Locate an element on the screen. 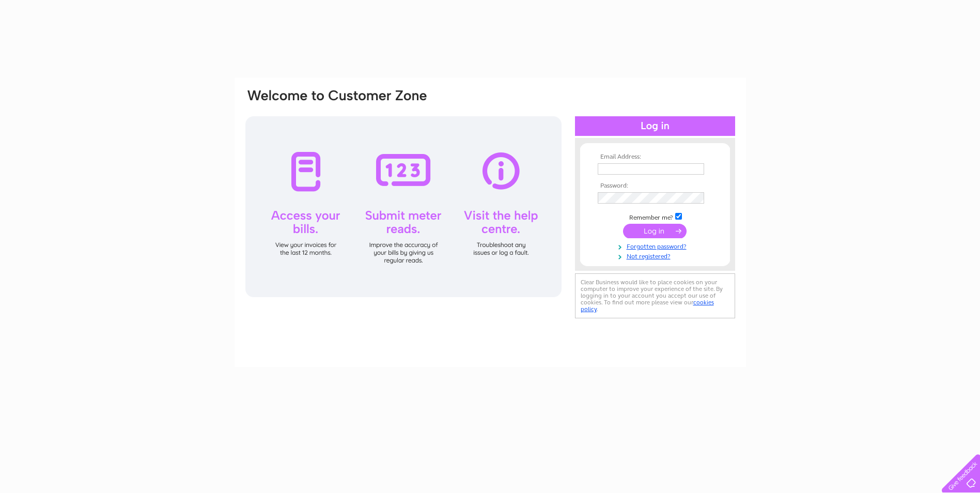 This screenshot has height=493, width=980. div: Clear Business would like to place cookies on your computer to improve your experience of the sit... is located at coordinates (655, 295).